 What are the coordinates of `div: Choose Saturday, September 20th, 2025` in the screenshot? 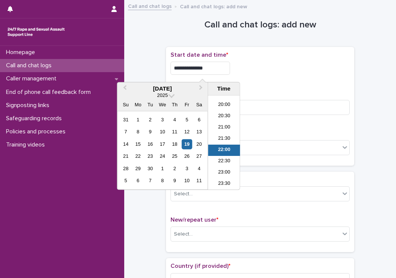 It's located at (199, 144).